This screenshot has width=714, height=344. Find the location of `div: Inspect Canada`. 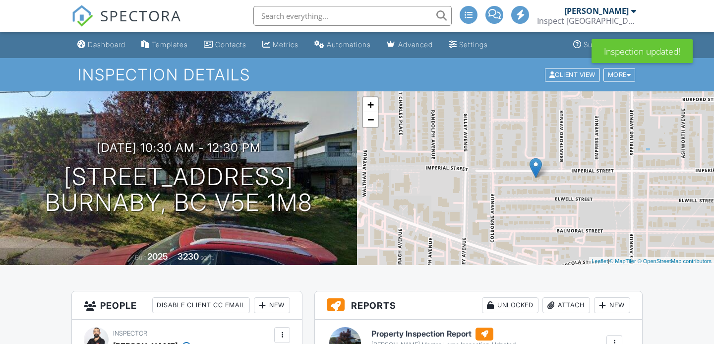

div: Inspect Canada is located at coordinates (587, 21).